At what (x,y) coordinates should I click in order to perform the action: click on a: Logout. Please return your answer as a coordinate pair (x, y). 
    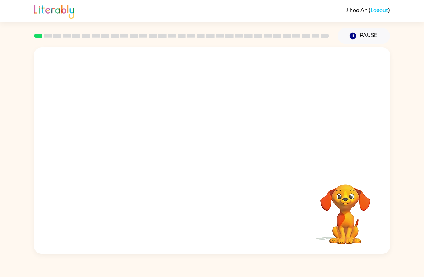
    Looking at the image, I should click on (379, 10).